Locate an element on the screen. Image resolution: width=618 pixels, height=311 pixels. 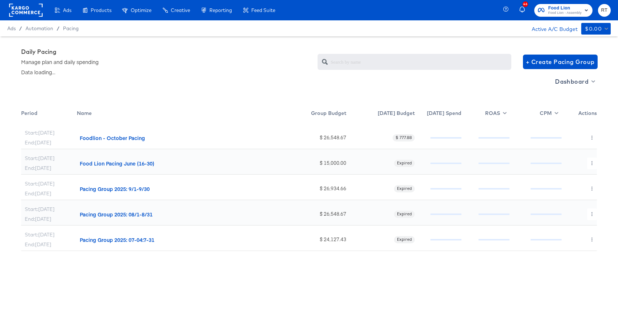
button: 46 is located at coordinates (525, 10).